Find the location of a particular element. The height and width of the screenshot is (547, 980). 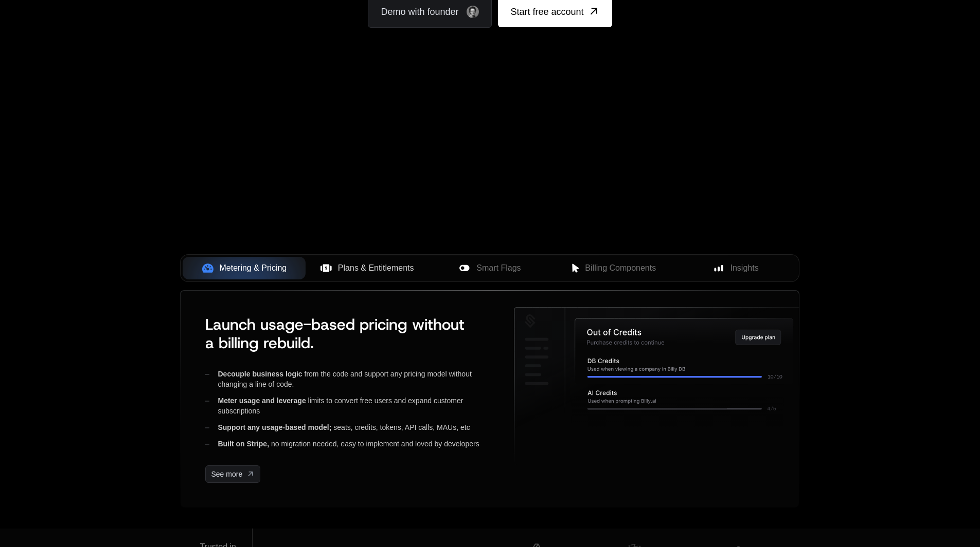

span: Support any usage-based model; is located at coordinates (274, 428).